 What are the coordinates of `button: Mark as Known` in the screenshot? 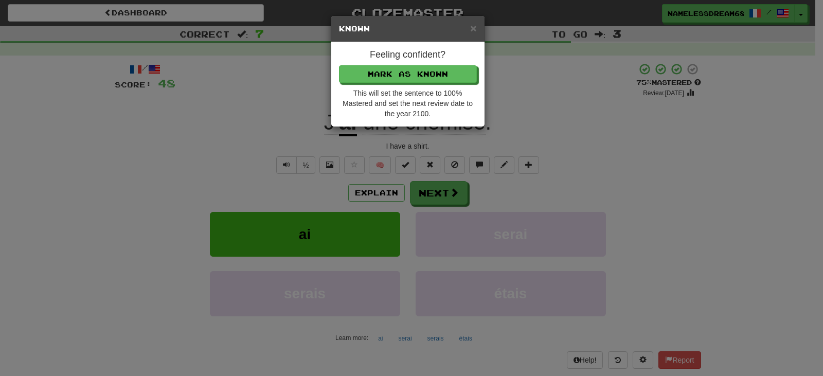 It's located at (408, 74).